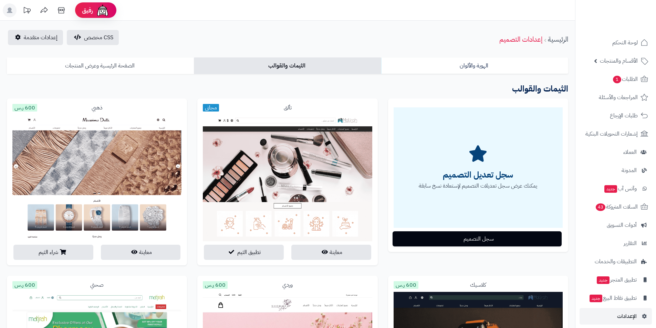 The height and width of the screenshot is (328, 656). Describe the element at coordinates (616, 243) in the screenshot. I see `a: التقارير` at that location.